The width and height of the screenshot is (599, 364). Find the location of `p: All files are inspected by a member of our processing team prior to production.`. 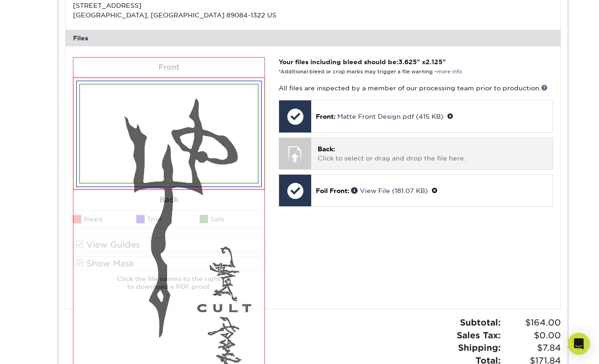

p: All files are inspected by a member of our processing team prior to production. is located at coordinates (415, 88).